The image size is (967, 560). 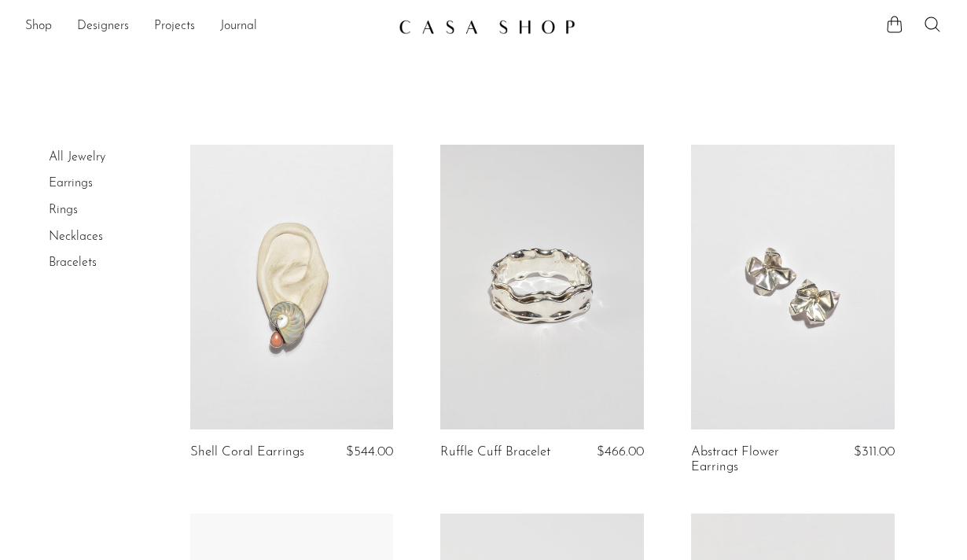 What do you see at coordinates (63, 210) in the screenshot?
I see `a: Rings` at bounding box center [63, 210].